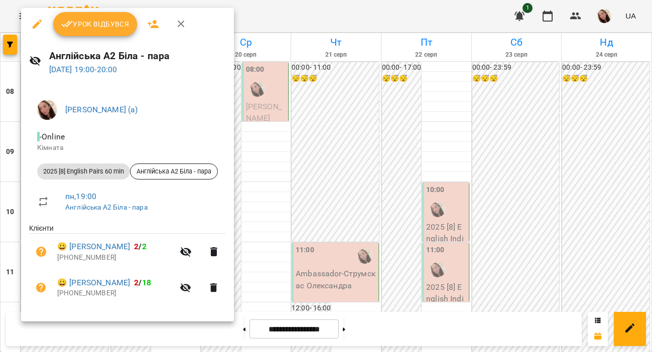 Image resolution: width=652 pixels, height=352 pixels. What do you see at coordinates (174, 172) in the screenshot?
I see `span: Англійська А2 Біла - пара` at bounding box center [174, 172].